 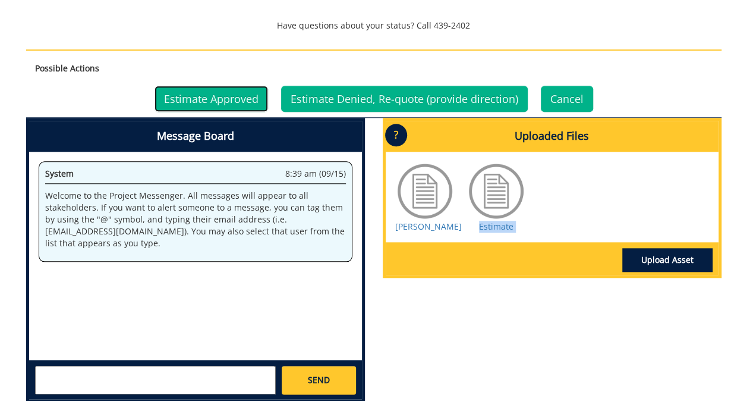 I want to click on a: Upload Asset, so click(x=668, y=260).